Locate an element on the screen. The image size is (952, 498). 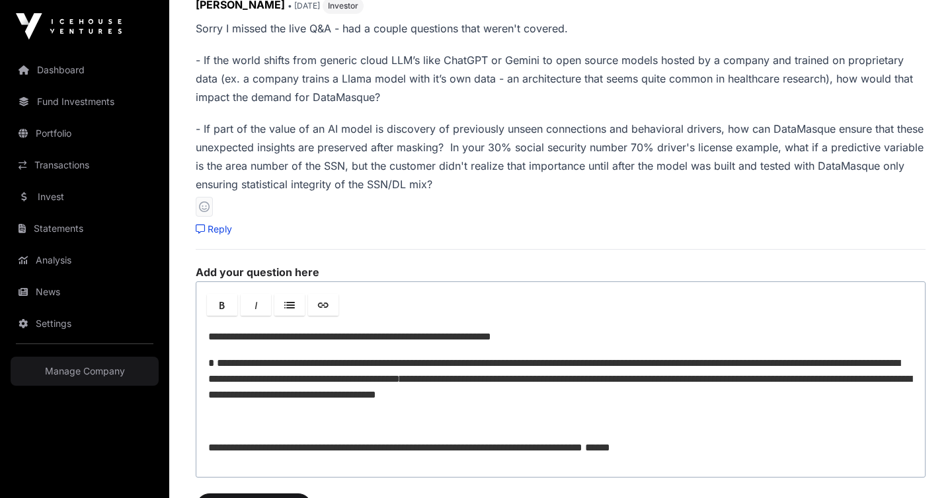
span: Investor is located at coordinates (343, 6).